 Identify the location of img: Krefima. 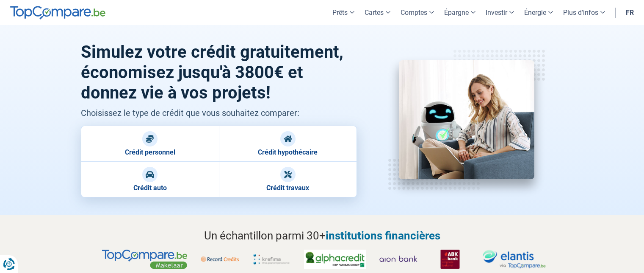
(272, 259).